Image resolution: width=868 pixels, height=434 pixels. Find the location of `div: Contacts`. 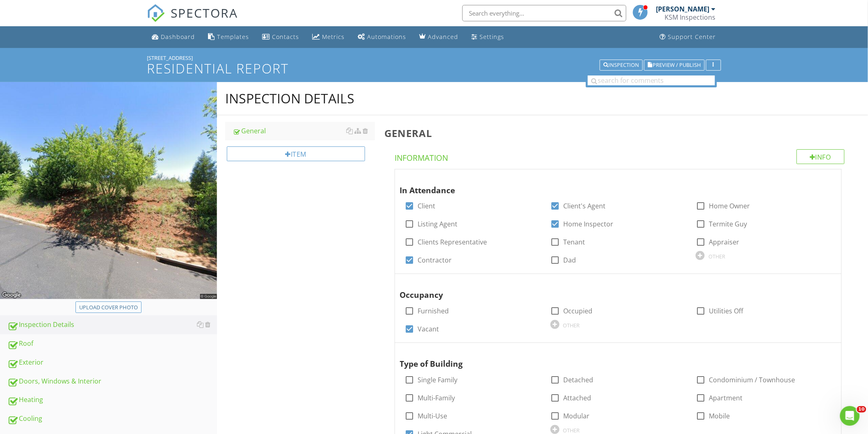

div: Contacts is located at coordinates (285, 36).